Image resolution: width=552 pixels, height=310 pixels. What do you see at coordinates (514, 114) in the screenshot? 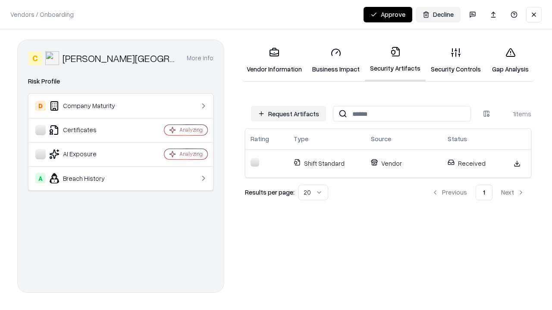
I see `div: 1 items` at bounding box center [514, 114].